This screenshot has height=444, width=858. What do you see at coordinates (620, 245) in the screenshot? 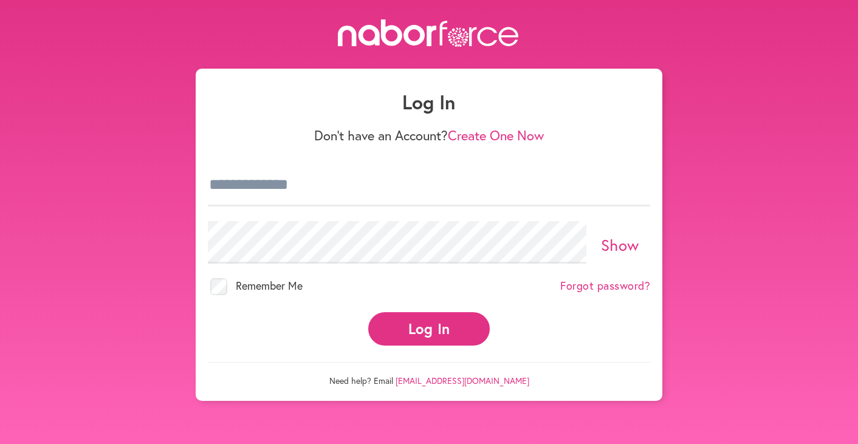
I see `a: Show` at bounding box center [620, 245].